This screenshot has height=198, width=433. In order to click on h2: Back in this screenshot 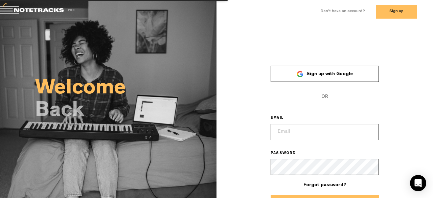, I will do `click(126, 112)`.